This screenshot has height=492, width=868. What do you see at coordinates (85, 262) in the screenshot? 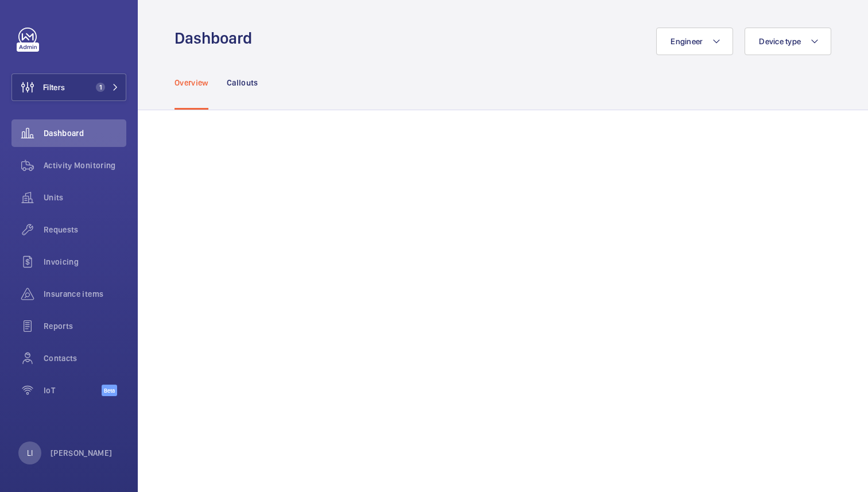
I see `span: Invoicing` at bounding box center [85, 262].